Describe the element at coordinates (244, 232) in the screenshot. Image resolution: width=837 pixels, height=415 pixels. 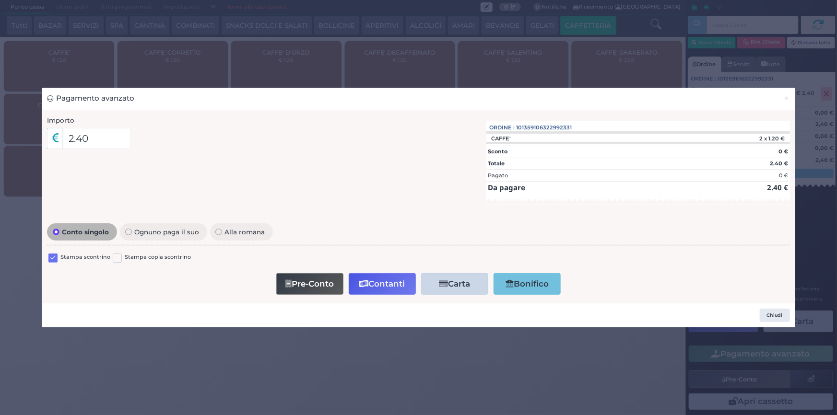
I see `span: Alla romana` at that location.